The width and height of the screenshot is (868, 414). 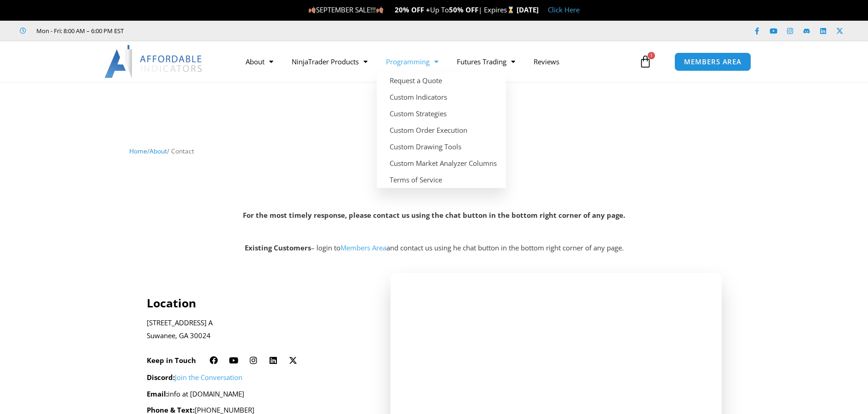 I want to click on a: Custom Drawing Tools, so click(x=441, y=146).